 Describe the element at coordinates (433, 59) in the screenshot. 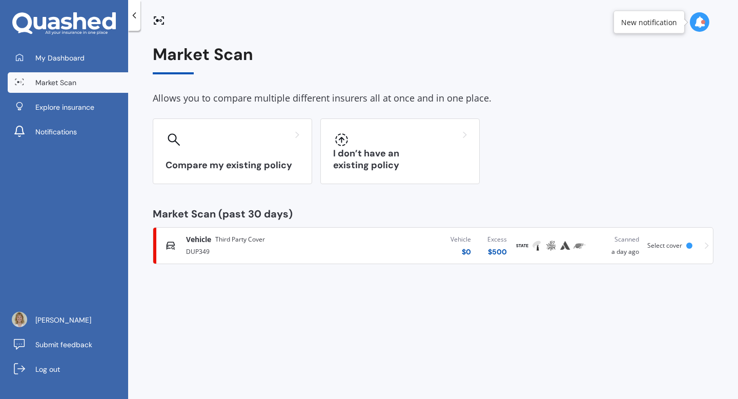

I see `div: Market Scan` at that location.